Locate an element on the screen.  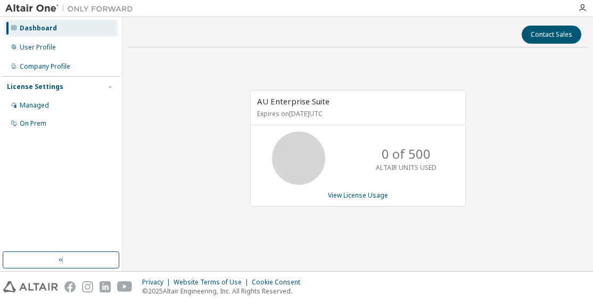
div: Website Terms of Use is located at coordinates (212, 282).